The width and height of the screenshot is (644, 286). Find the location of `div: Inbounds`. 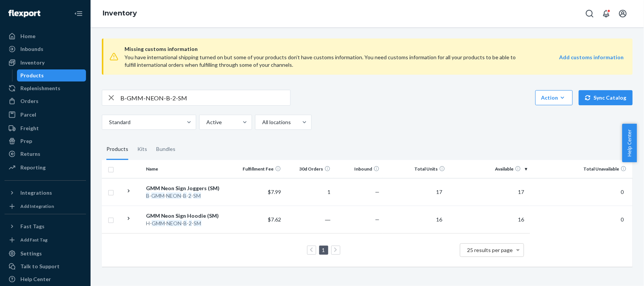

div: Inbounds is located at coordinates (32, 49).